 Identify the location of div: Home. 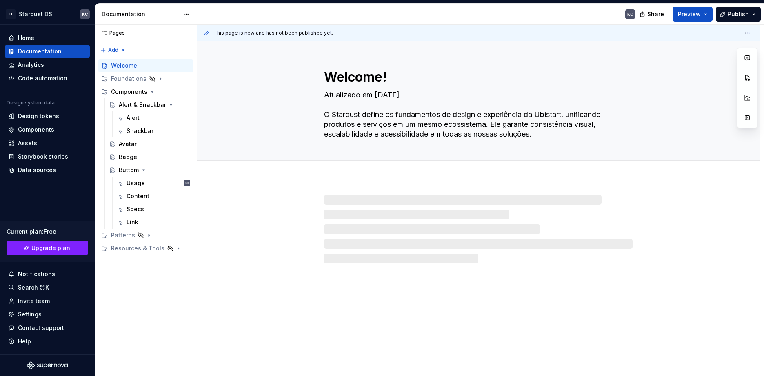
(26, 38).